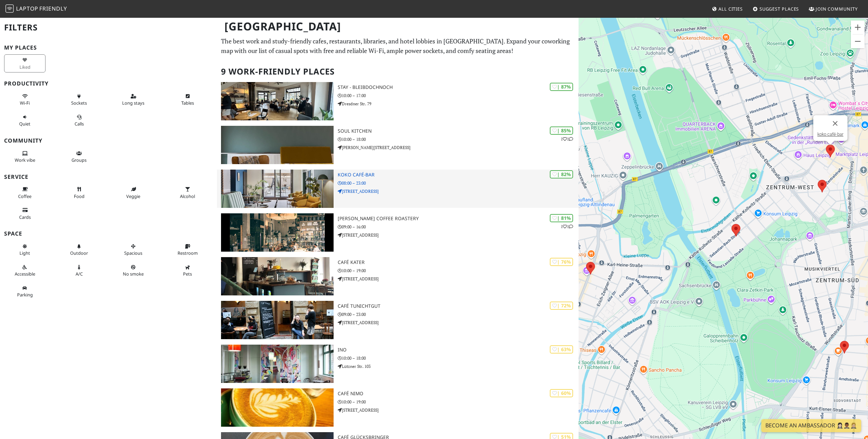 The height and width of the screenshot is (439, 868). Describe the element at coordinates (10, 9) in the screenshot. I see `img: LaptopFriendly` at that location.